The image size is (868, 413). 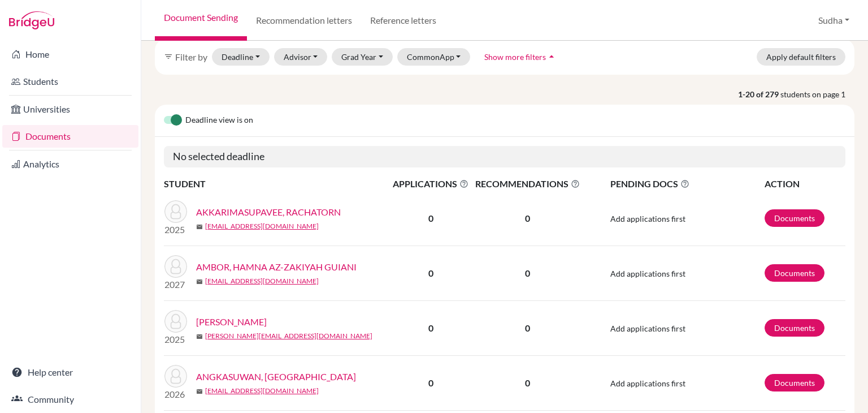 What do you see at coordinates (527, 184) in the screenshot?
I see `span: RECOMMENDATIONS` at bounding box center [527, 184].